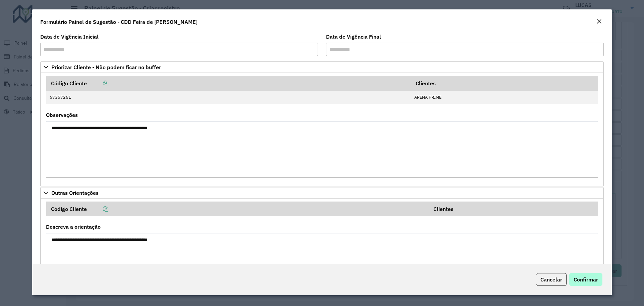  What do you see at coordinates (322, 248) in the screenshot?
I see `div: Outras Orientações` at bounding box center [322, 248].